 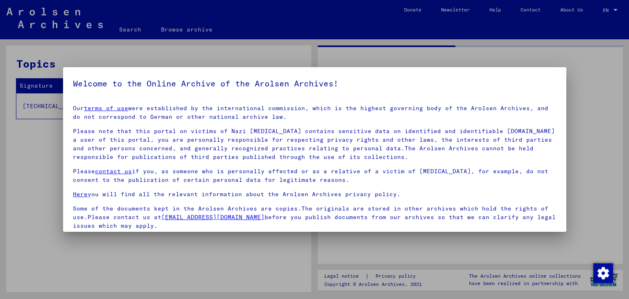 What do you see at coordinates (603, 273) in the screenshot?
I see `div: Change consent` at bounding box center [603, 273].